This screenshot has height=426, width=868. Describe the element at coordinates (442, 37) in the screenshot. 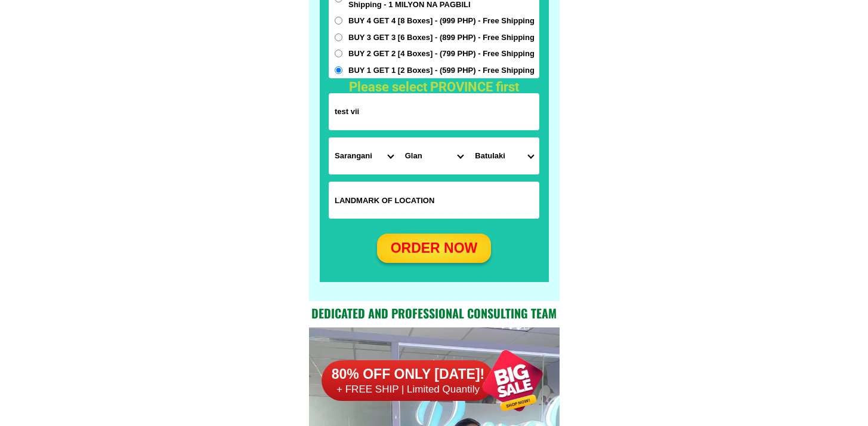

I see `span: BUY 3 GET 3 [6 Boxes] - (899 PHP) - Free Shipping` at that location.